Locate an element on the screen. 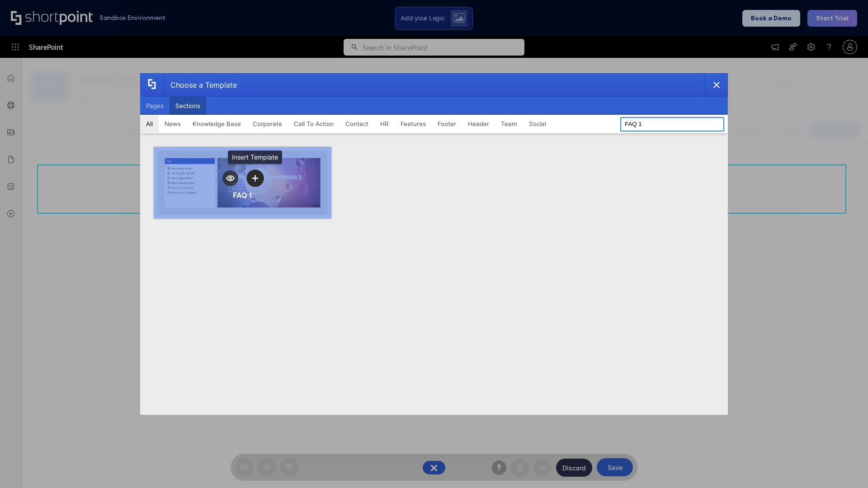 This screenshot has height=488, width=868. div: template selector is located at coordinates (434, 244).